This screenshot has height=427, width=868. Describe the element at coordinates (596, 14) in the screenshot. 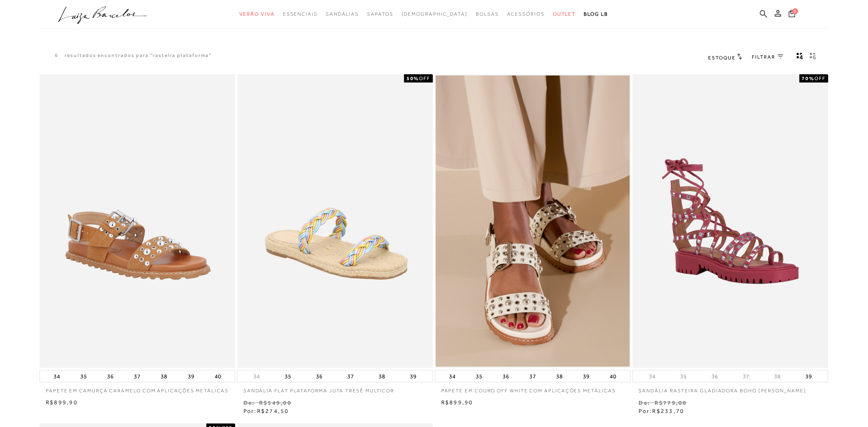

I see `span: BLOG LB` at that location.